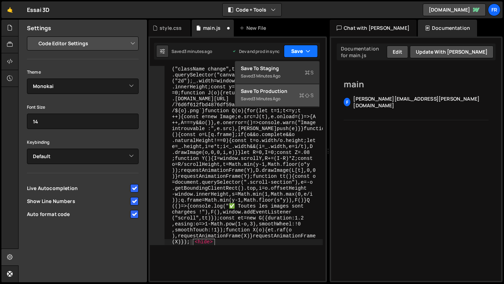 The width and height of the screenshot is (504, 284). Describe the element at coordinates (347, 102) in the screenshot. I see `span: f` at that location.